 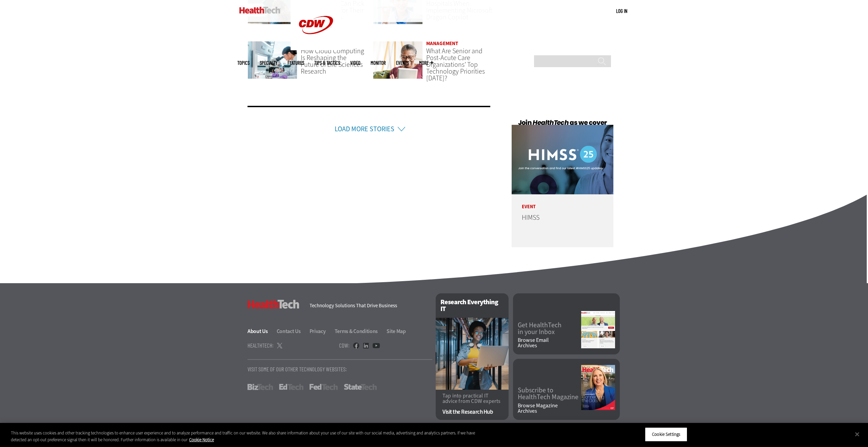 What do you see at coordinates (296, 63) in the screenshot?
I see `a: Features` at bounding box center [296, 63].